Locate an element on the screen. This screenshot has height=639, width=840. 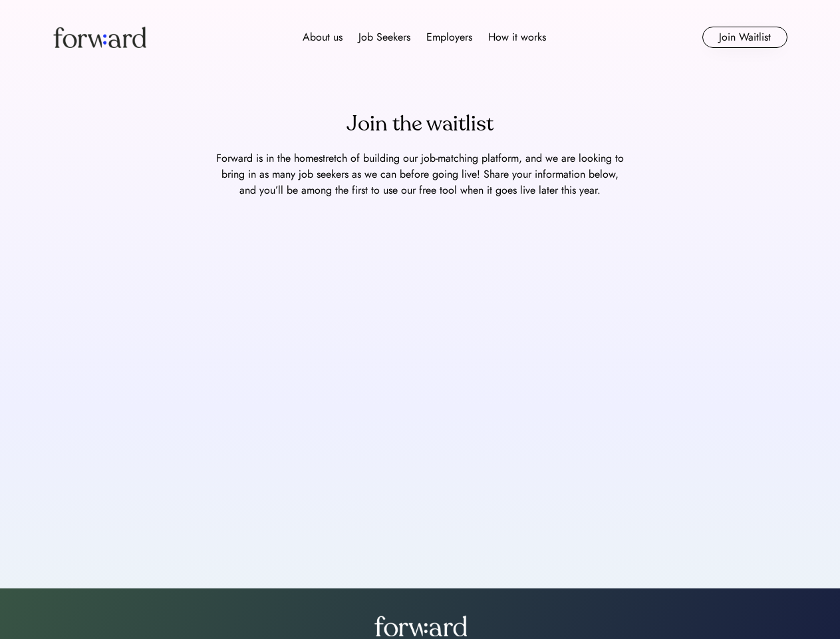
div: Employers is located at coordinates (449, 37).